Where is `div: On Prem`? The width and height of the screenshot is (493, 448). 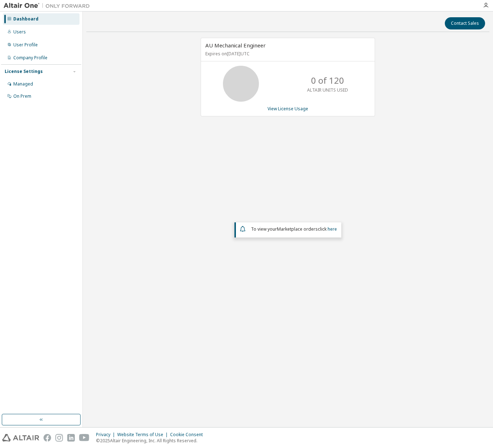 div: On Prem is located at coordinates (22, 96).